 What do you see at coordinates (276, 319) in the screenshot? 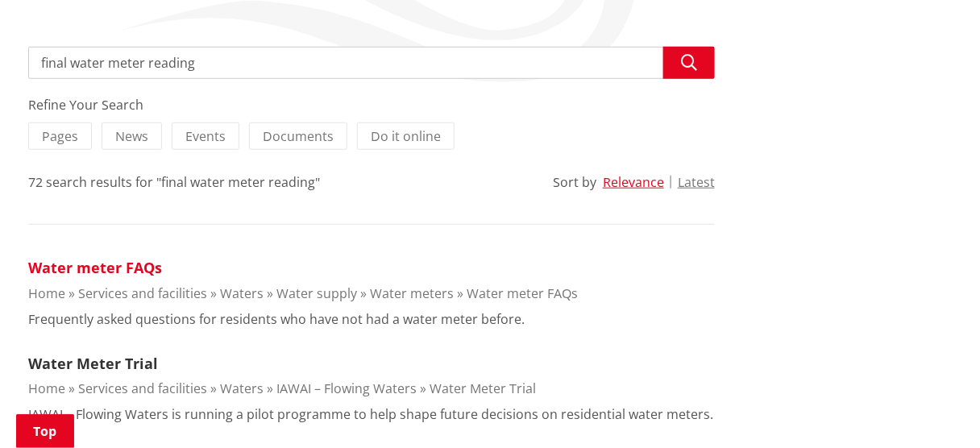
I see `p: Frequently asked questions for residents who have not had a water meter before.` at bounding box center [276, 319].